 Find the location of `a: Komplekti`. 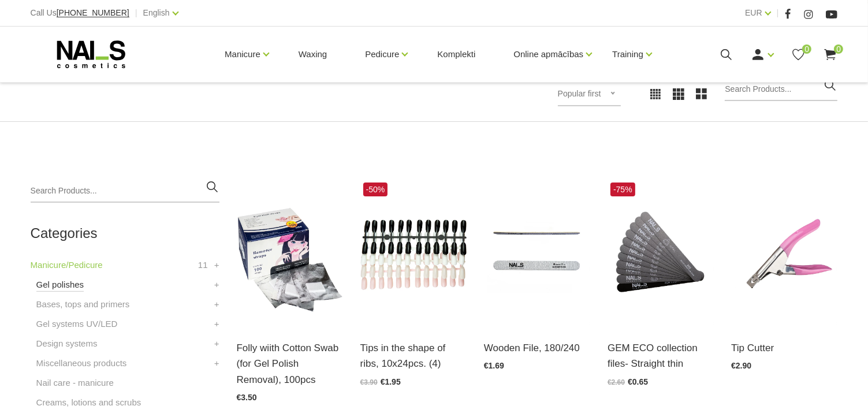

a: Komplekti is located at coordinates (456, 54).